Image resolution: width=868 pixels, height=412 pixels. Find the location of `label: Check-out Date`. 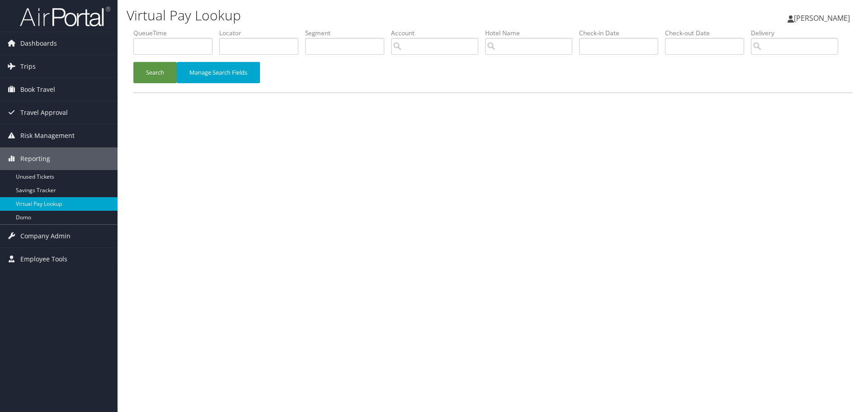

label: Check-out Date is located at coordinates (708, 33).